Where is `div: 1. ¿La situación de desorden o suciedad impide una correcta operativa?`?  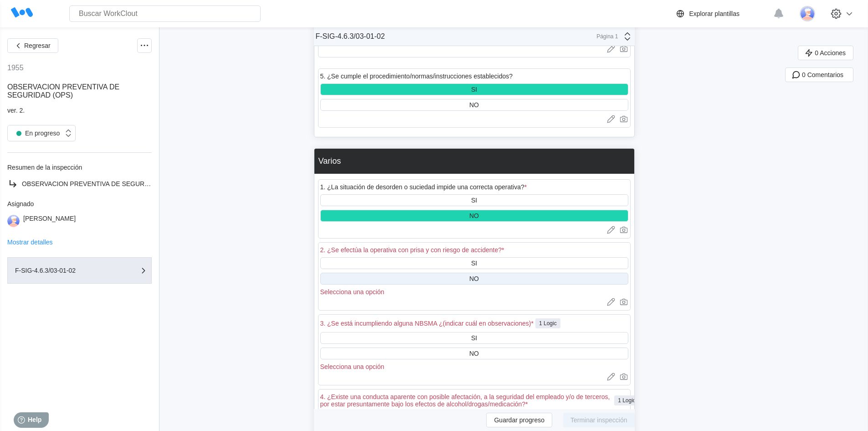
div: 1. ¿La situación de desorden o suciedad impide una correcta operativa? is located at coordinates (424, 187).